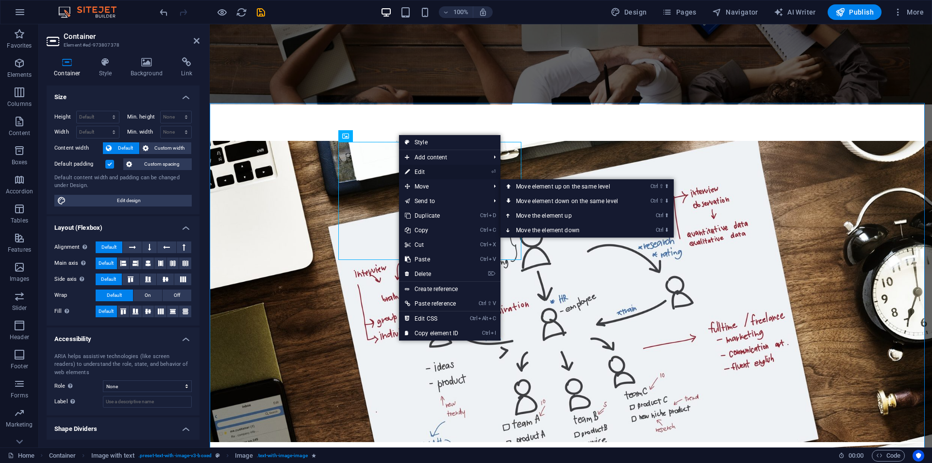 This screenshot has width=932, height=463. I want to click on span: 00 00, so click(856, 455).